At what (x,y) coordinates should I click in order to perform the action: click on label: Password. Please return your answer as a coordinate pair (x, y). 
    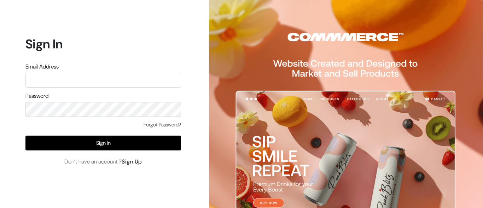
    Looking at the image, I should click on (37, 96).